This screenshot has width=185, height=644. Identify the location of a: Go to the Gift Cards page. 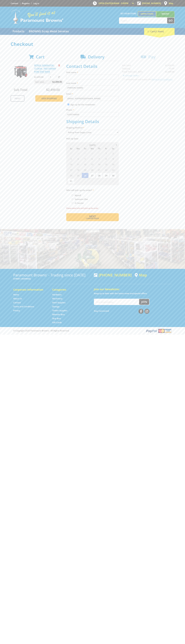
(57, 322).